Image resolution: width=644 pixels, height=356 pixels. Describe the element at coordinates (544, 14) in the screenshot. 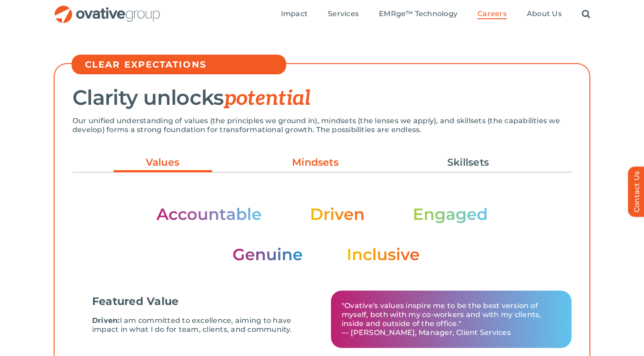

I see `span: About Us` at that location.